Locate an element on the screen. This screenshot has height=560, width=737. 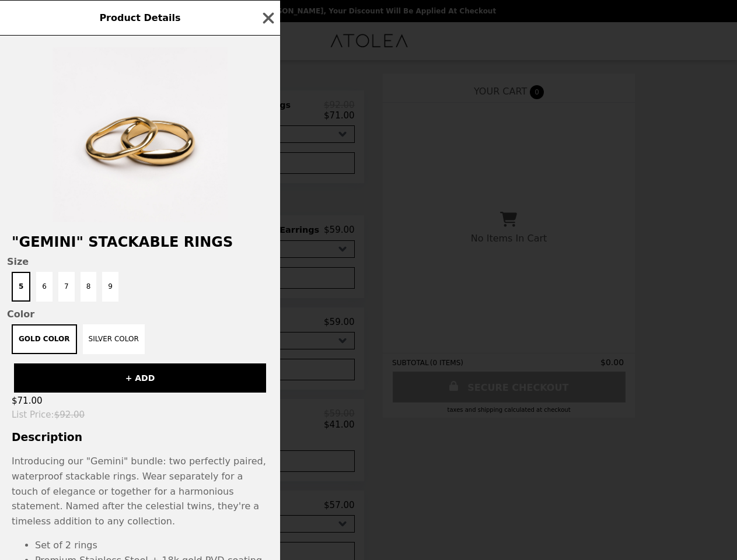
p: Introducing our "Gemini" bundle: two perfectly paired, waterproof stackable rings. Wear separatel... is located at coordinates (140, 491).